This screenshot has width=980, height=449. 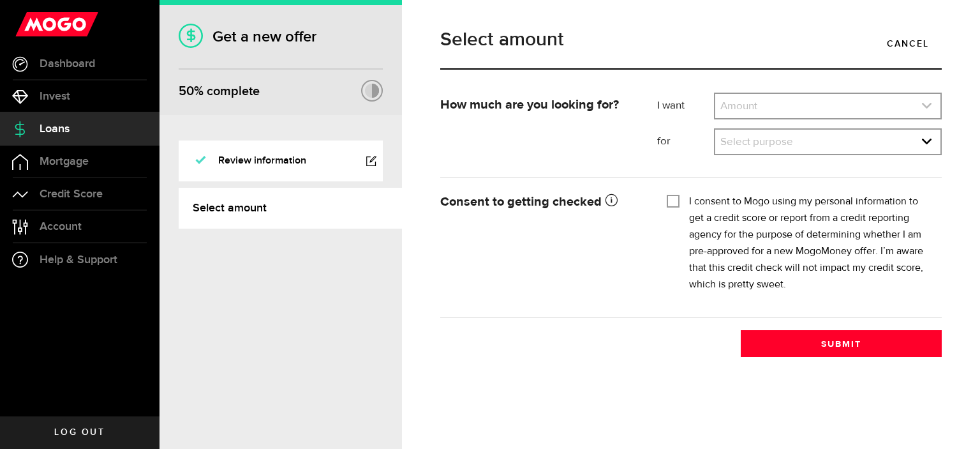 What do you see at coordinates (67, 64) in the screenshot?
I see `span: Dashboard` at bounding box center [67, 64].